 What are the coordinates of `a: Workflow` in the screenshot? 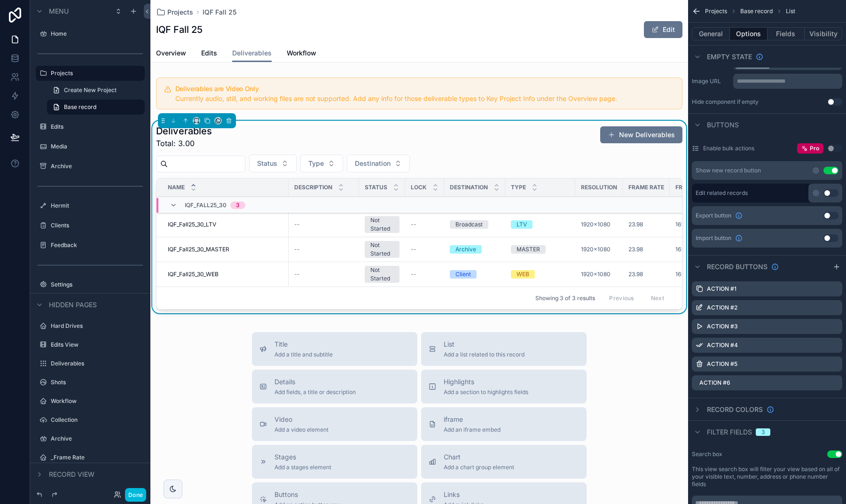 It's located at (302, 54).